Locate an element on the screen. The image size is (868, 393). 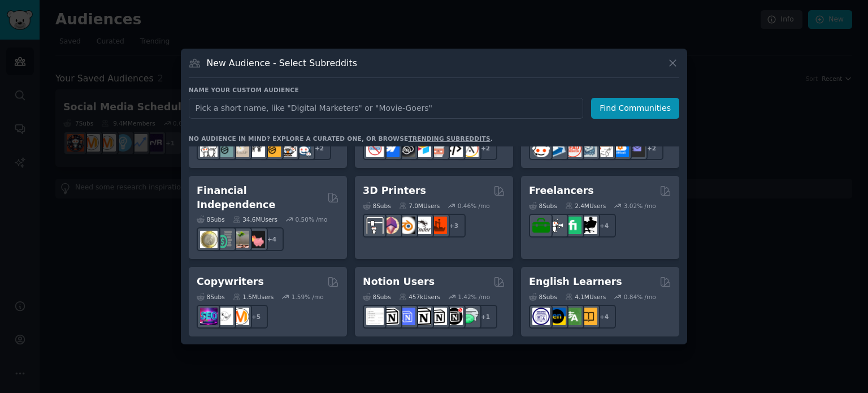
img: Notiontemplates is located at coordinates (375, 316).